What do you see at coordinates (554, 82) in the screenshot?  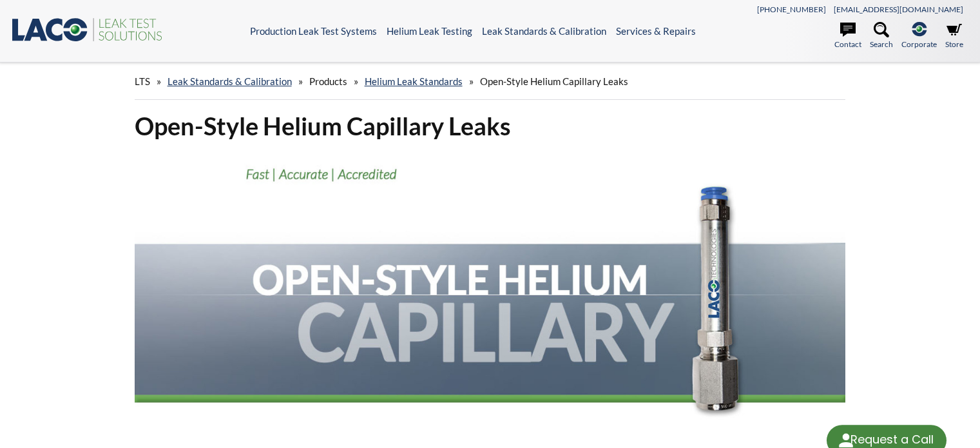 I see `span: Open-Style Helium Capillary Leaks` at bounding box center [554, 82].